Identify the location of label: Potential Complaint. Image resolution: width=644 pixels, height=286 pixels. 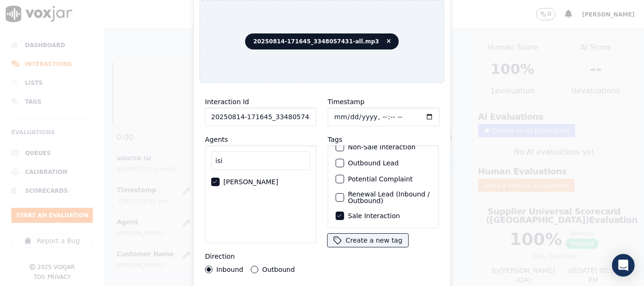
(380, 179).